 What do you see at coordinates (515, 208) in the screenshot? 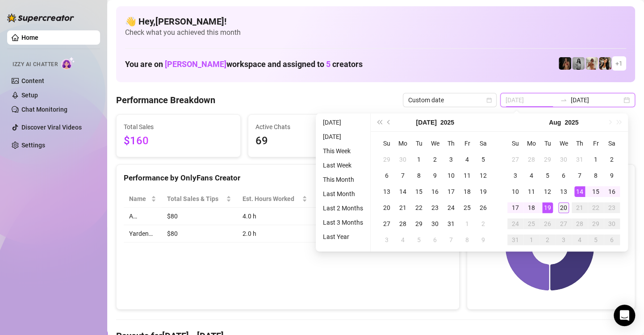
I see `td: 2025-08-17` at bounding box center [515, 208].